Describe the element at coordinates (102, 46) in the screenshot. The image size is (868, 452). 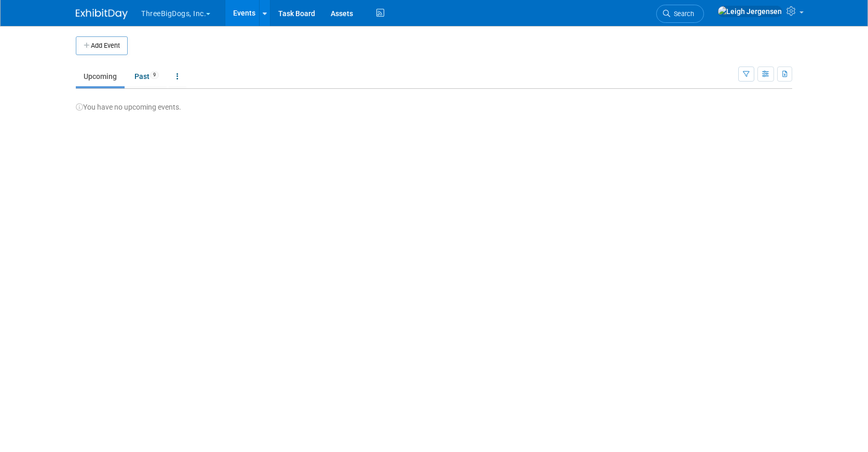
I see `button: Add Event` at that location.